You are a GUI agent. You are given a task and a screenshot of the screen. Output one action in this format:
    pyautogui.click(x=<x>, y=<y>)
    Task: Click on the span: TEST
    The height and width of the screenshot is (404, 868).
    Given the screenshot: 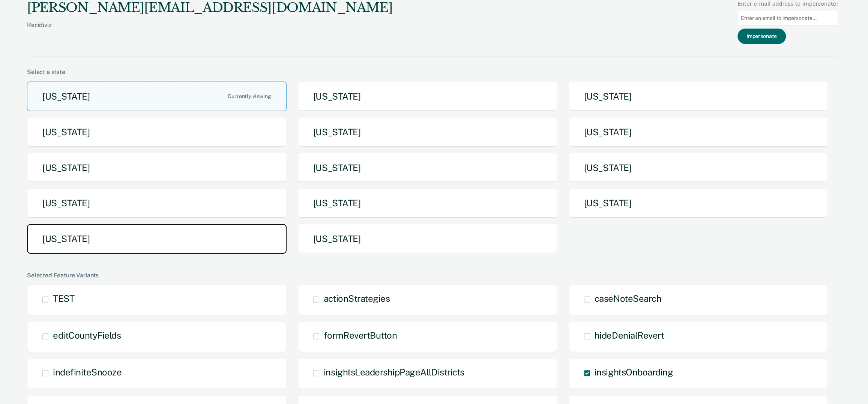 What is the action you would take?
    pyautogui.click(x=64, y=298)
    